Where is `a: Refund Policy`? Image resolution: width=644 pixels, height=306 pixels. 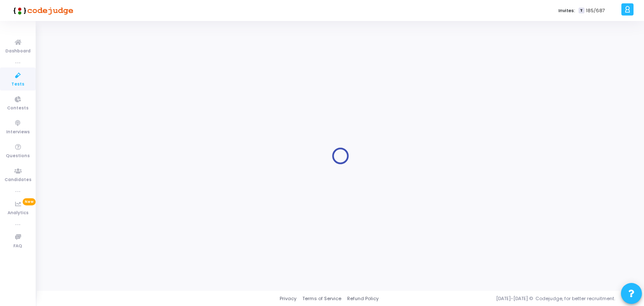 a: Refund Policy is located at coordinates (362, 299).